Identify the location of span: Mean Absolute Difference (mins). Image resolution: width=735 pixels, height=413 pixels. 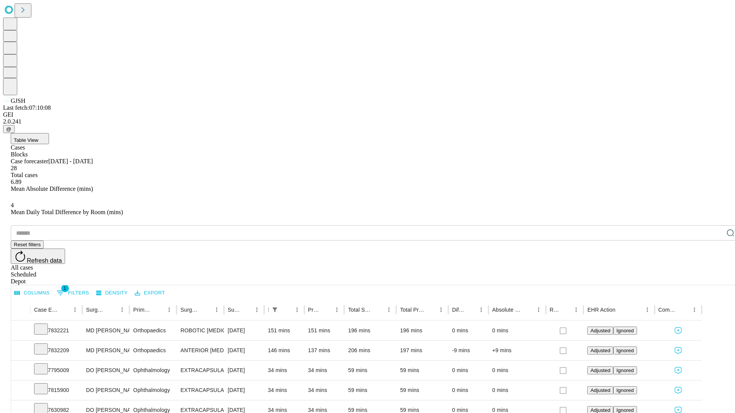
(52, 189).